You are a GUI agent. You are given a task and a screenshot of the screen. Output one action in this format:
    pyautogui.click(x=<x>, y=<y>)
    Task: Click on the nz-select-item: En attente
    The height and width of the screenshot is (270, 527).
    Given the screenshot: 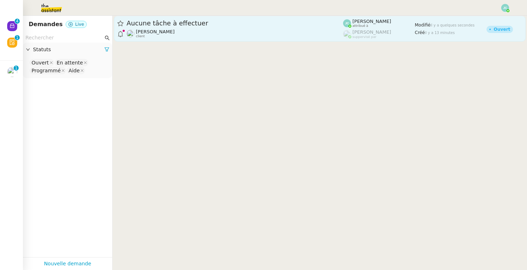 What is the action you would take?
    pyautogui.click(x=71, y=63)
    